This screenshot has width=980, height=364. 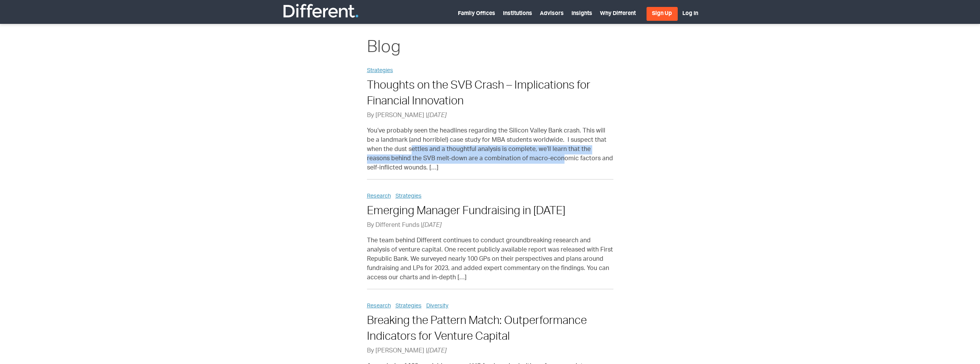 What do you see at coordinates (582, 14) in the screenshot?
I see `a: Insights` at bounding box center [582, 14].